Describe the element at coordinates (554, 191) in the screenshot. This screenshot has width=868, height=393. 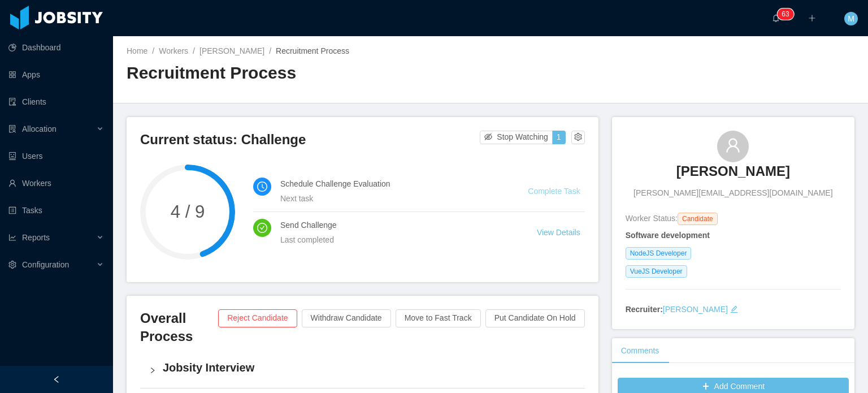
I see `a: Complete Task` at that location.